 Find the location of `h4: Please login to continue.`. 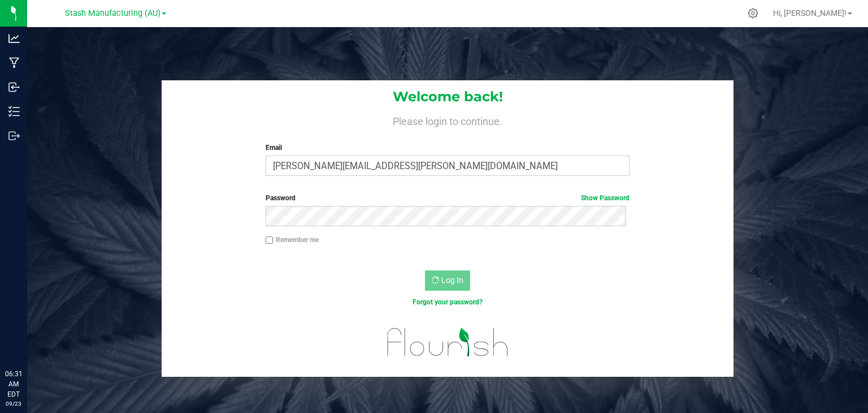

h4: Please login to continue. is located at coordinates (448, 120).